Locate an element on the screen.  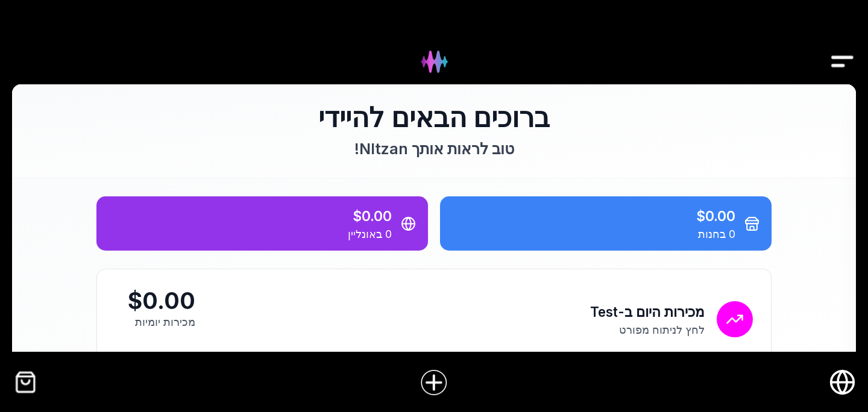
img: Drawer is located at coordinates (842, 61).